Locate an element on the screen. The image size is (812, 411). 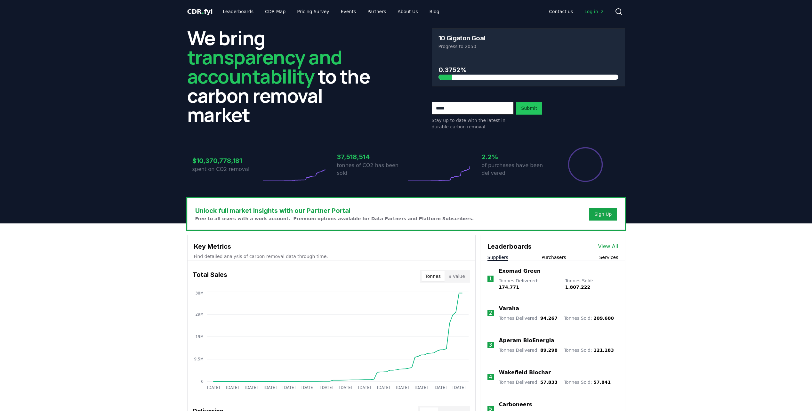
h3: Unlock full market insights with our Partner Portal is located at coordinates (335, 211).